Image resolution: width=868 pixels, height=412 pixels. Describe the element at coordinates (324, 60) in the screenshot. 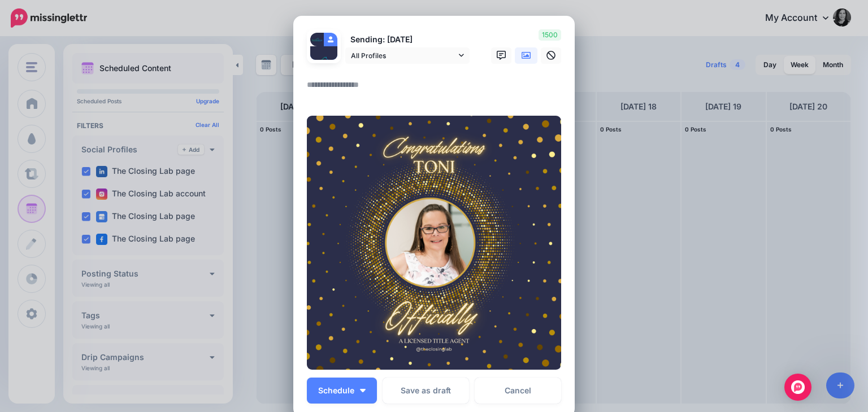

I see `img: 471373478_2314213725622094_743768045002070133_n-bsa152456.jpg` at that location.